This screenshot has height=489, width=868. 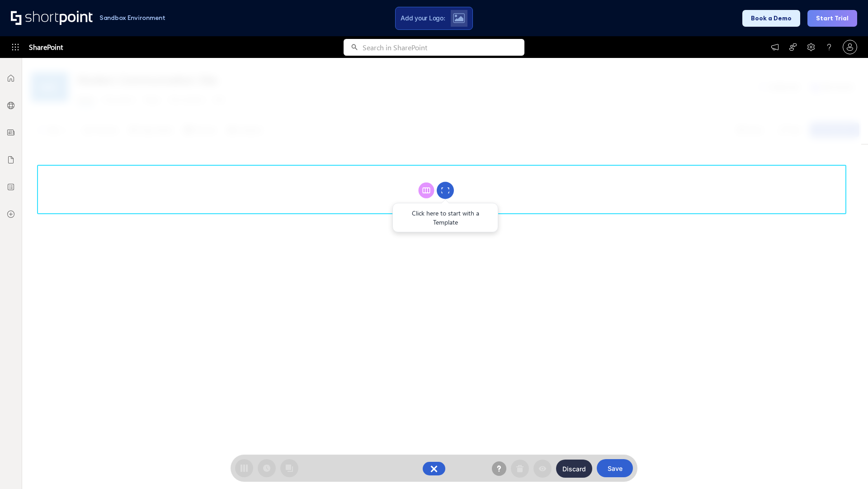 I want to click on div: Chat Widget, so click(x=846, y=467).